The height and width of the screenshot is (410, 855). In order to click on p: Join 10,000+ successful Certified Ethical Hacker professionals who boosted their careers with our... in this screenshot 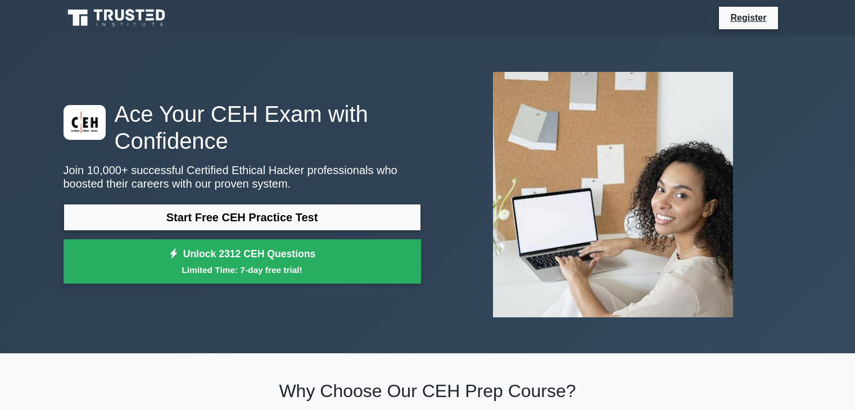, I will do `click(242, 177)`.